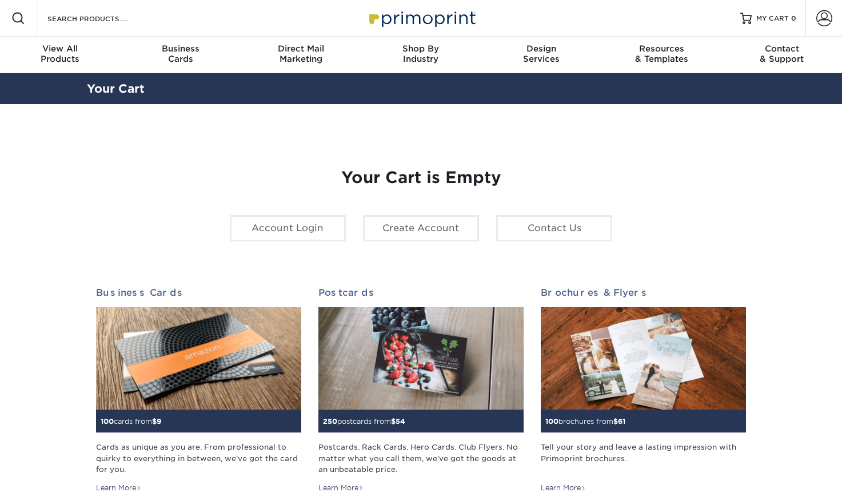 This screenshot has width=842, height=504. Describe the element at coordinates (643, 359) in the screenshot. I see `img: Brochures & Flyers` at that location.